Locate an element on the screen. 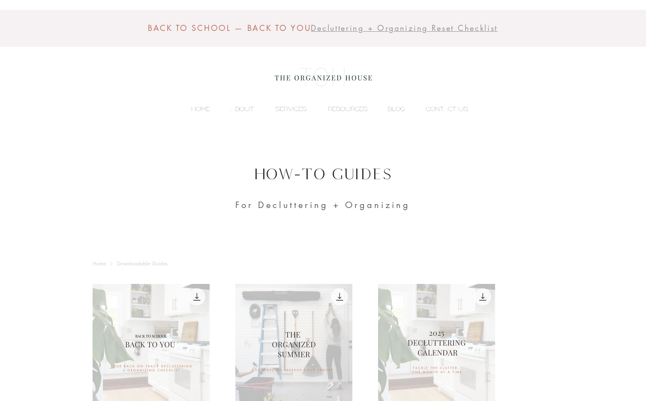 The image size is (646, 401). img: the organized house is located at coordinates (323, 77).